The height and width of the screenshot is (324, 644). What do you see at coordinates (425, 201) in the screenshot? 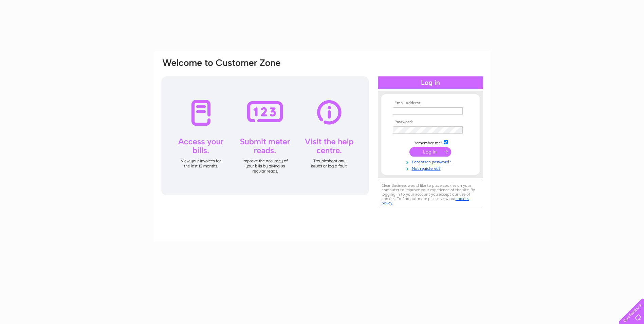
I see `a: cookies policy` at bounding box center [425, 201].